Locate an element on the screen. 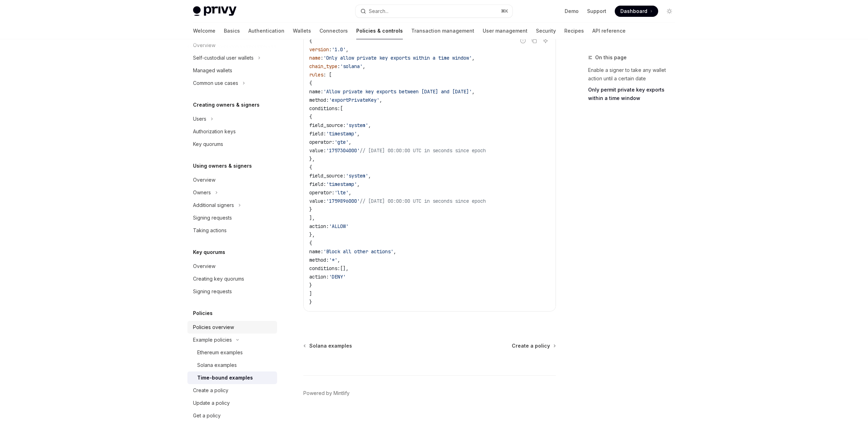 This screenshot has width=868, height=436. span: 'timestamp' is located at coordinates (341, 134).